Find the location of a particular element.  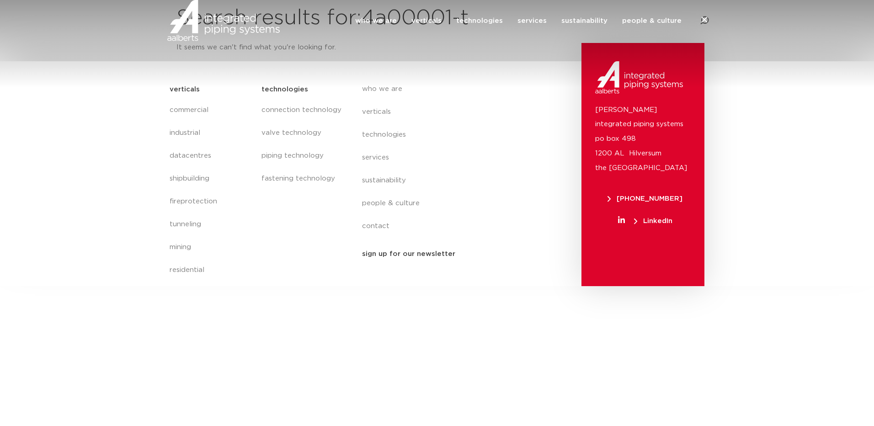

a: mining is located at coordinates (211, 247).